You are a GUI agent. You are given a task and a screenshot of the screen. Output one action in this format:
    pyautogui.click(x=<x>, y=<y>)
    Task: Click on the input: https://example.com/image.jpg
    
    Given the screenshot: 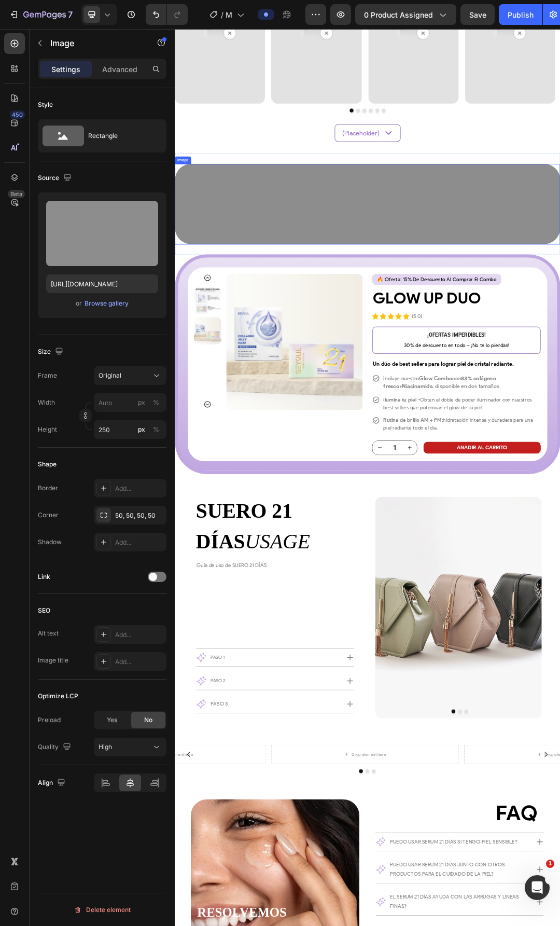 What is the action you would take?
    pyautogui.click(x=102, y=284)
    